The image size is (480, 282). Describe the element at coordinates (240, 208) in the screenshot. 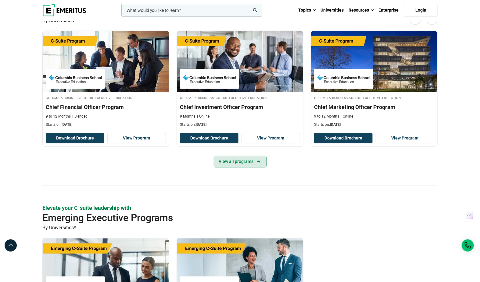

I see `p: Elevate your C-suite leadership with` at that location.